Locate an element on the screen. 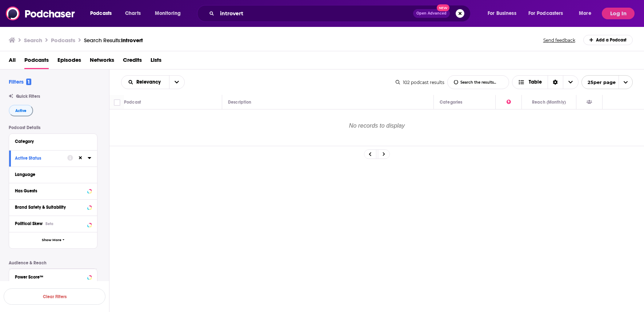 This screenshot has height=312, width=644. div: Sort Direction is located at coordinates (555, 82).